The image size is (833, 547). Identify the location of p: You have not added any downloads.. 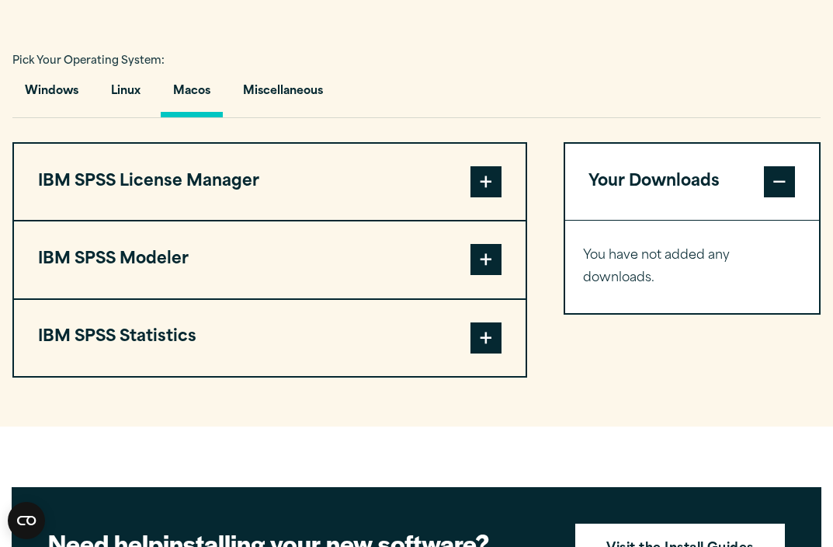
(692, 267).